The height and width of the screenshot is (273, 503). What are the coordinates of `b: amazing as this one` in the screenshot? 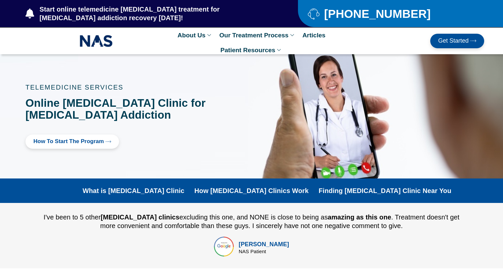 It's located at (359, 217).